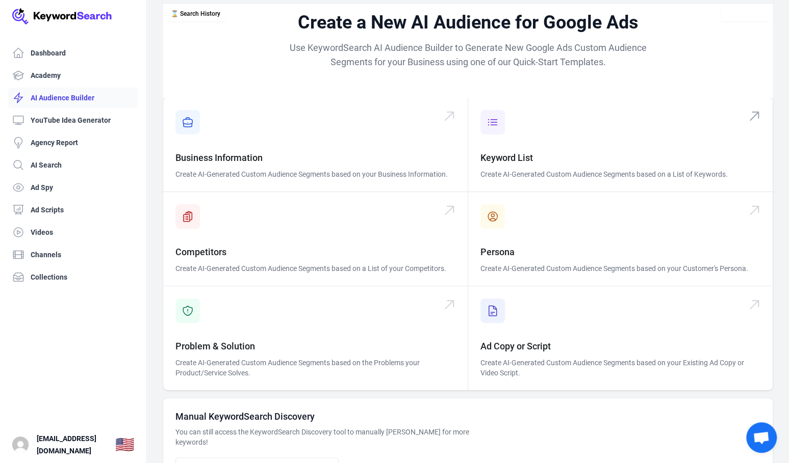  Describe the element at coordinates (73, 120) in the screenshot. I see `a: YouTube Idea Generator` at that location.